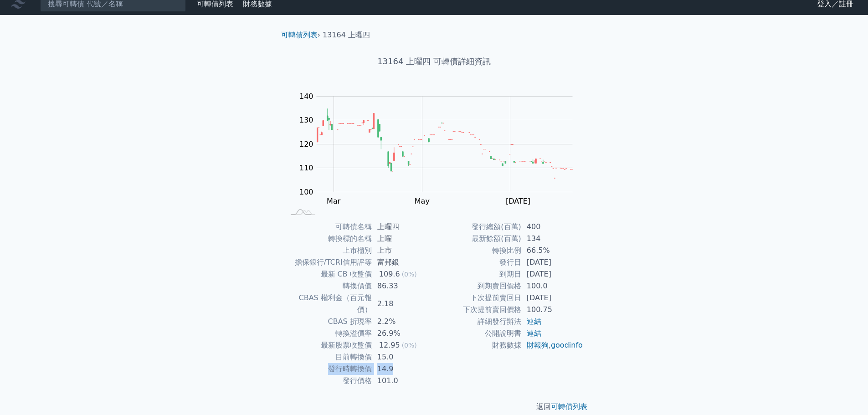 This screenshot has height=415, width=868. Describe the element at coordinates (441, 149) in the screenshot. I see `g: Chart` at that location.